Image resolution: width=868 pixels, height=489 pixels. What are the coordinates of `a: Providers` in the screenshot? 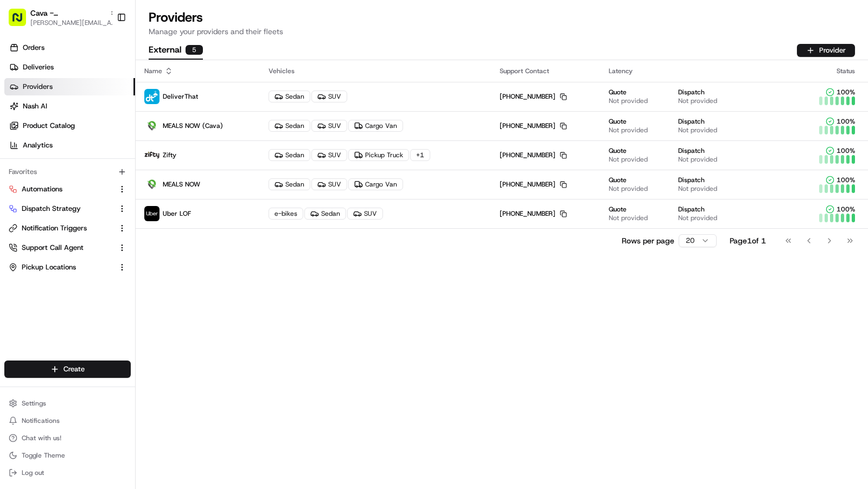 It's located at (69, 87).